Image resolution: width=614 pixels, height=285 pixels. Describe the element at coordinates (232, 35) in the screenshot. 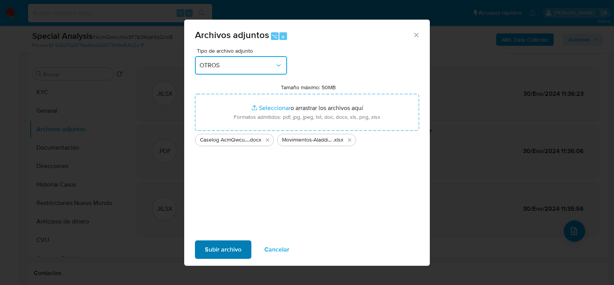

I see `span: Archivos adjuntos` at that location.